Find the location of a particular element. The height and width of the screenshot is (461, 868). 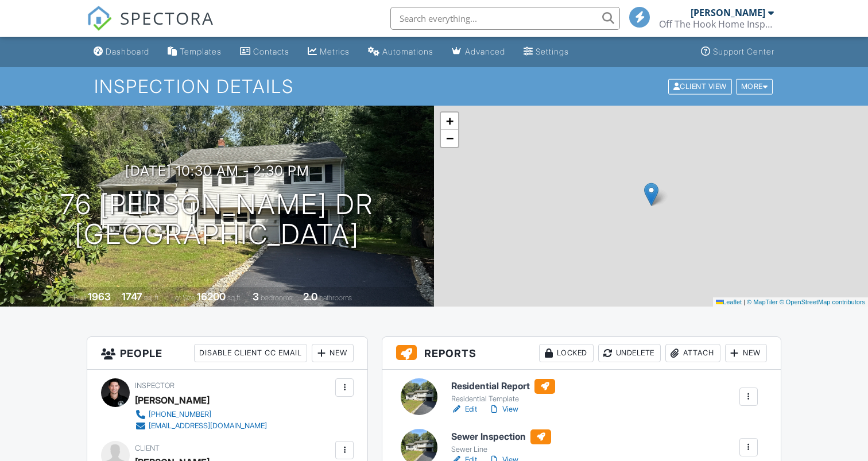

span: Lot Size is located at coordinates (183, 297).